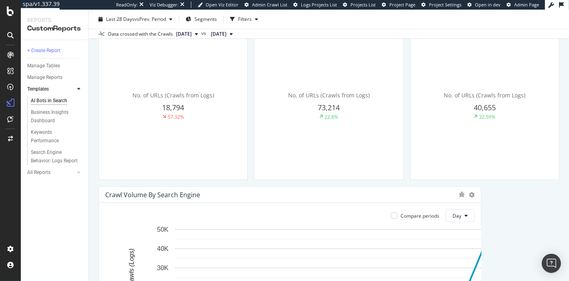 The width and height of the screenshot is (569, 281). Describe the element at coordinates (523, 5) in the screenshot. I see `a: Admin Page` at that location.